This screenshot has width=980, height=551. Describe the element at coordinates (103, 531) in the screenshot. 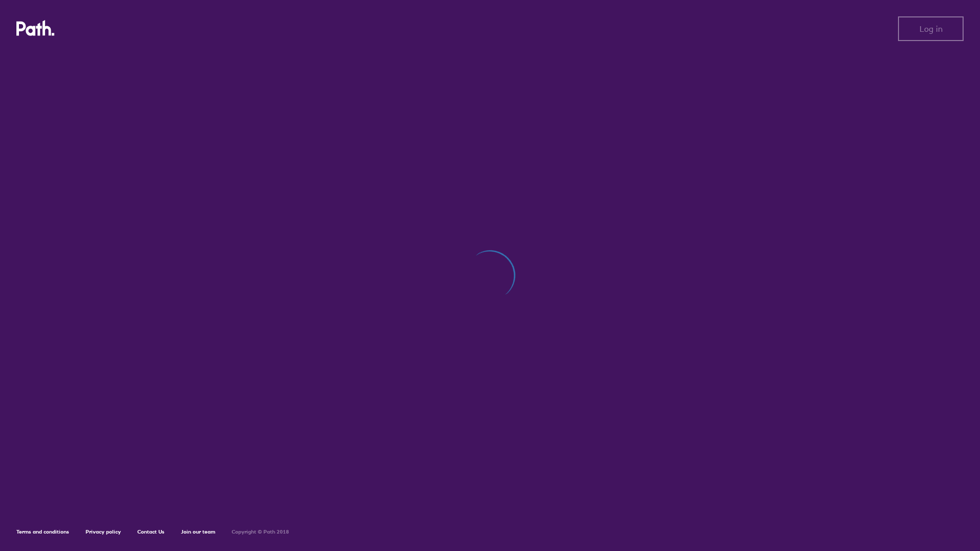

I see `a: Privacy policy` at that location.